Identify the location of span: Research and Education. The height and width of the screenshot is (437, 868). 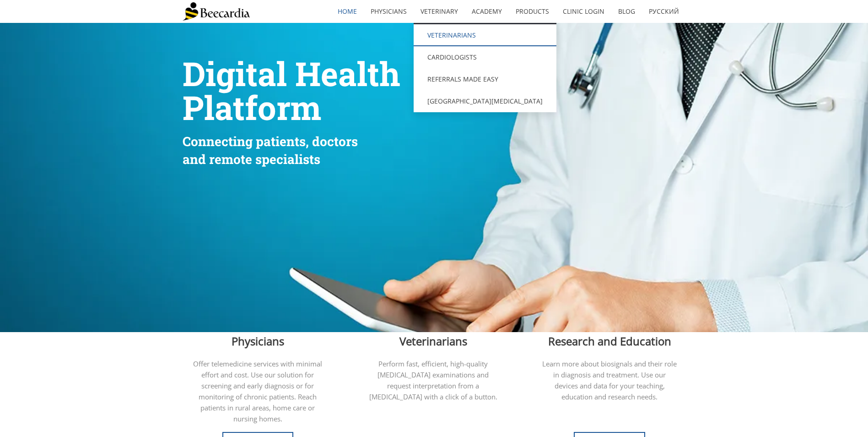
(610, 341).